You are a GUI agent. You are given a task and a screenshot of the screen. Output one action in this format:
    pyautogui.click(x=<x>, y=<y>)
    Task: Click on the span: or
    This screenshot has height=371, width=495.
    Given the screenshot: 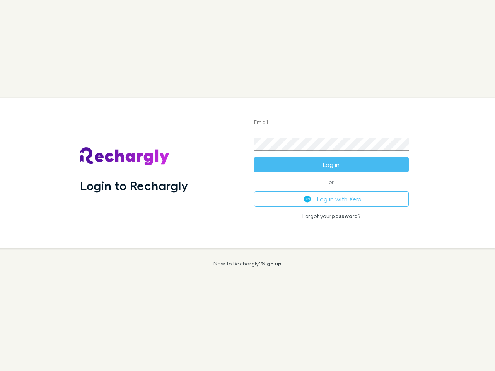 What is the action you would take?
    pyautogui.click(x=331, y=182)
    